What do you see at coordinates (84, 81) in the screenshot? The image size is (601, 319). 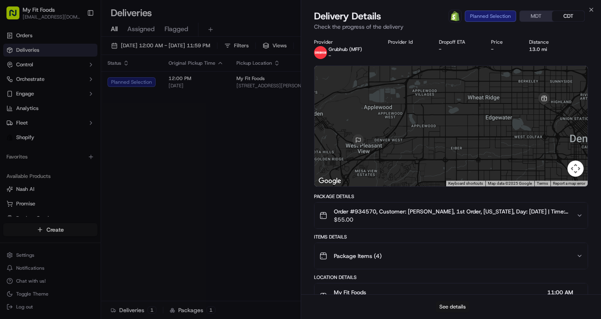 I see `div: Start new chat` at bounding box center [84, 81].